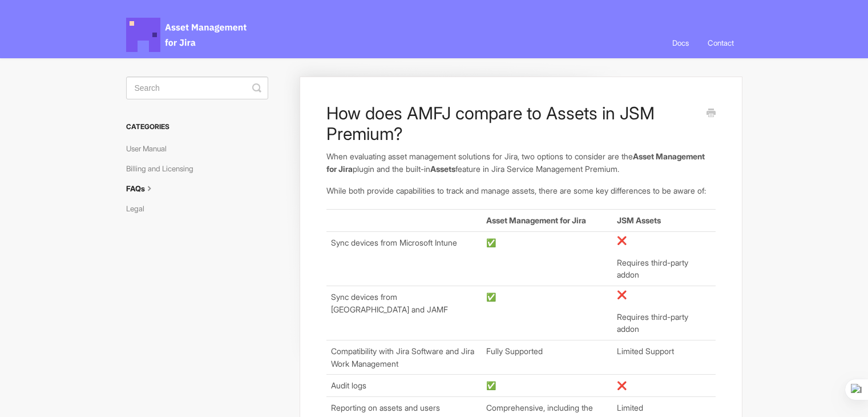 This screenshot has height=417, width=868. What do you see at coordinates (404, 385) in the screenshot?
I see `td: Audit logs` at bounding box center [404, 385].